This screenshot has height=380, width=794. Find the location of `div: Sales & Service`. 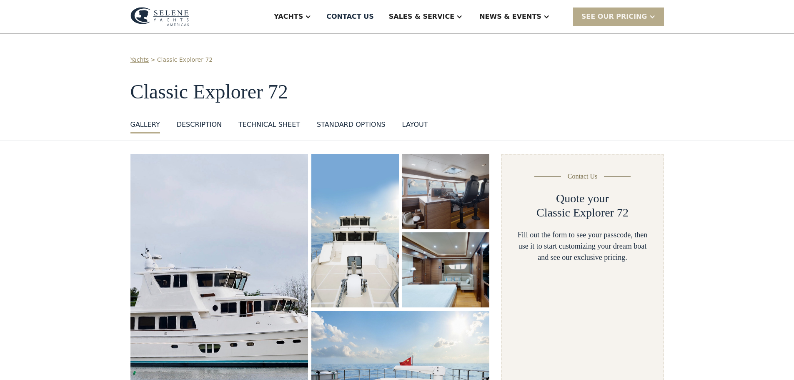

div: Sales & Service is located at coordinates (421, 17).